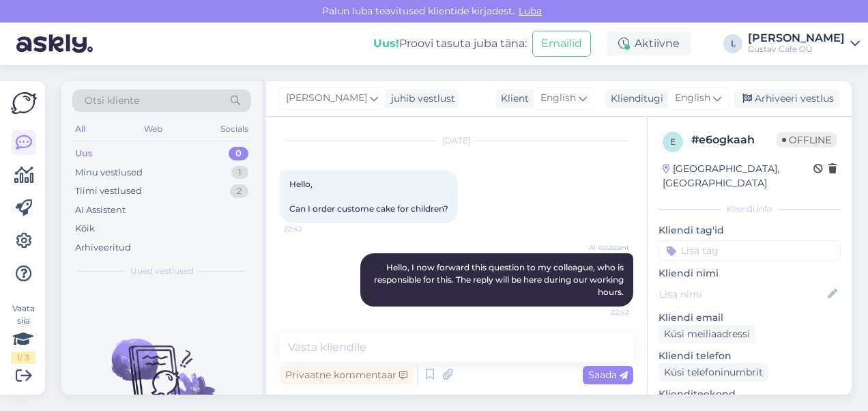 The width and height of the screenshot is (868, 411). What do you see at coordinates (649, 44) in the screenshot?
I see `div: Aktiivne` at bounding box center [649, 44].